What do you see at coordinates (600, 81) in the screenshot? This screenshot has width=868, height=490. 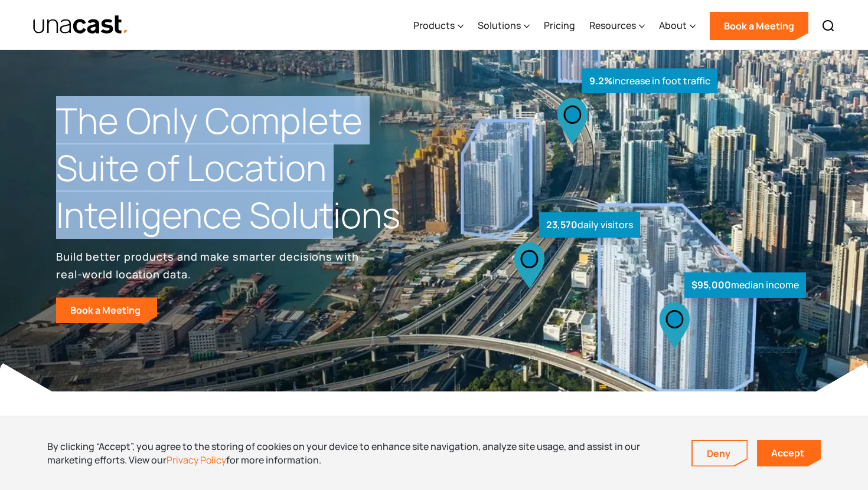 I see `strong: 9.2%` at bounding box center [600, 81].